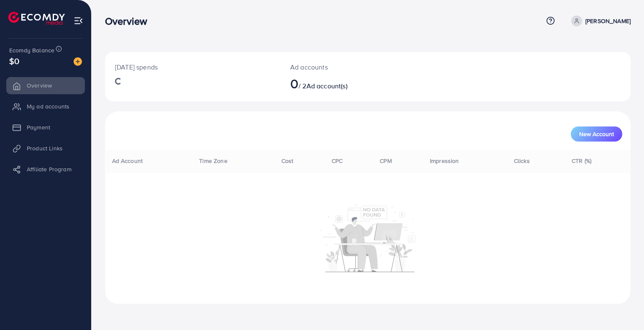 The width and height of the screenshot is (644, 330). Describe the element at coordinates (37, 18) in the screenshot. I see `a: logo` at that location.